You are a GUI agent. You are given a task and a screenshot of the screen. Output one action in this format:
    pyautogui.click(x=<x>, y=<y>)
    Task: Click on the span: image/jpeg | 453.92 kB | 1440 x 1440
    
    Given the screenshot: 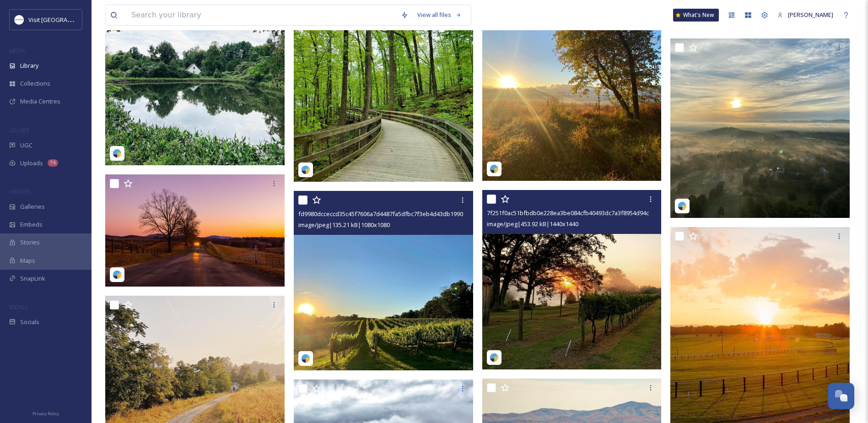 What is the action you would take?
    pyautogui.click(x=533, y=224)
    